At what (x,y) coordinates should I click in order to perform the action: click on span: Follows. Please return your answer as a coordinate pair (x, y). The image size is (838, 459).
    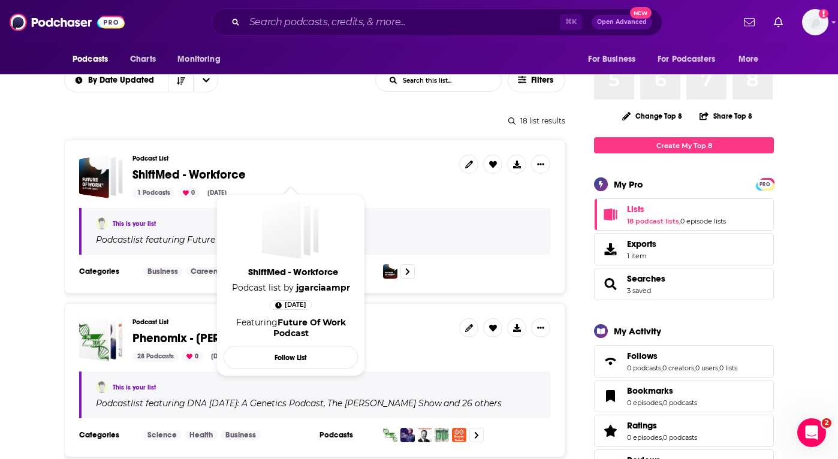
    Looking at the image, I should click on (642, 356).